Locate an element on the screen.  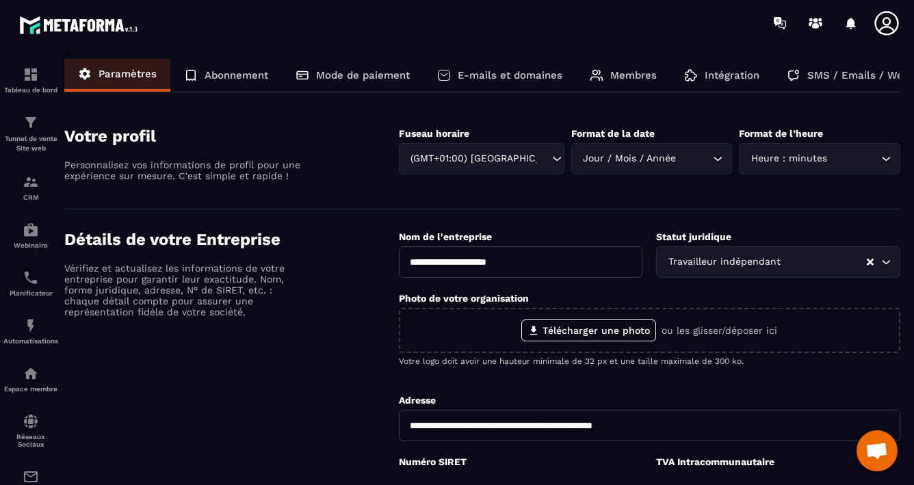
label: Fuseau horaire is located at coordinates (434, 133).